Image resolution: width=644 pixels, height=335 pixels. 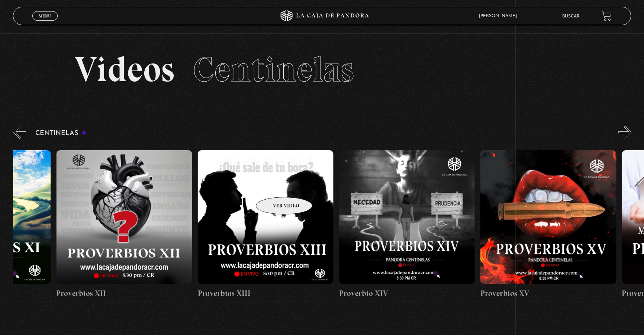 What do you see at coordinates (45, 23) in the screenshot?
I see `span: Cerrar` at bounding box center [45, 23].